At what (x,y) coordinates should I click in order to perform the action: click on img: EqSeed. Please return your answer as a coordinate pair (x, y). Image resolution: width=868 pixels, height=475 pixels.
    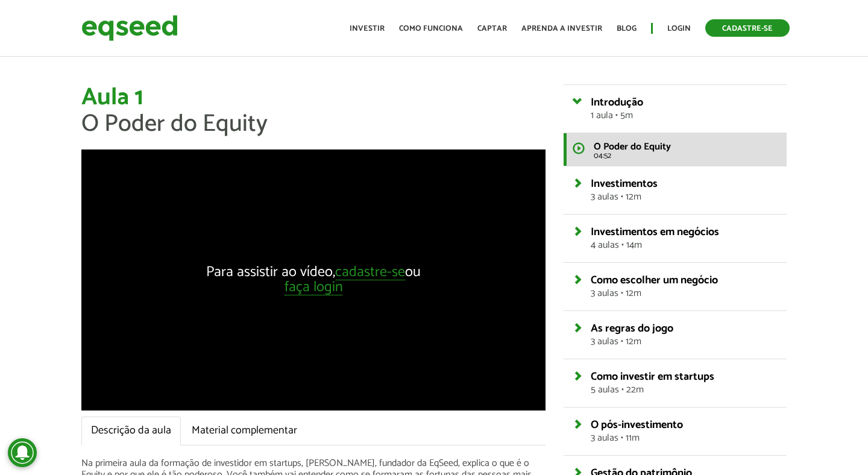
    Looking at the image, I should click on (130, 28).